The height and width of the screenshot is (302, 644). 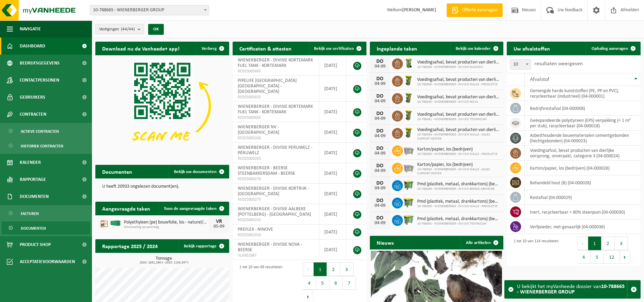 I want to click on a: Ophaling aanvragen, so click(x=613, y=48).